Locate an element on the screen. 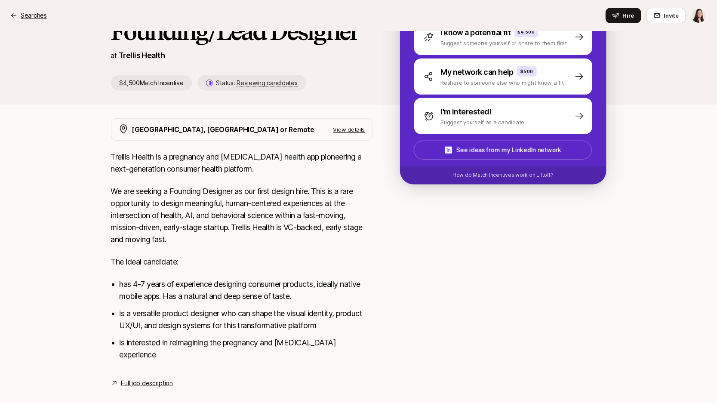  p: Suggest someone yourself or share to them first is located at coordinates (504, 43).